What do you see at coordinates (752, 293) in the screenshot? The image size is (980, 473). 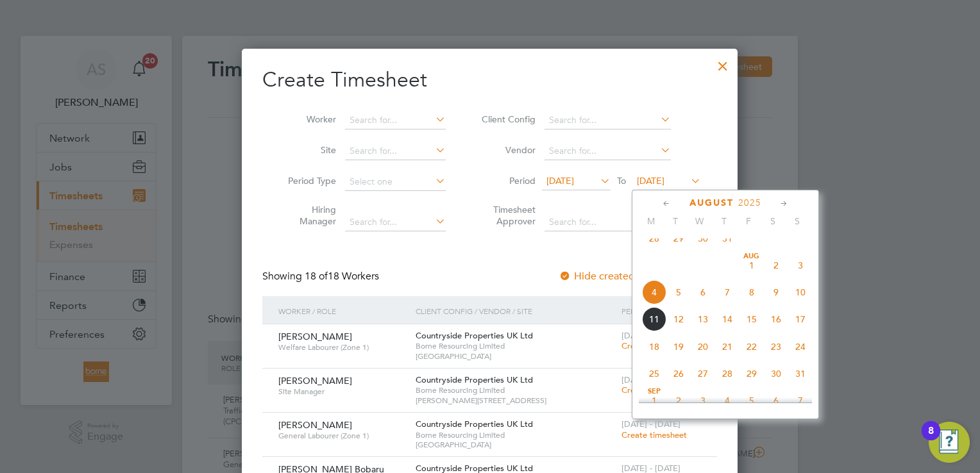 I see `span: 8` at bounding box center [752, 293].